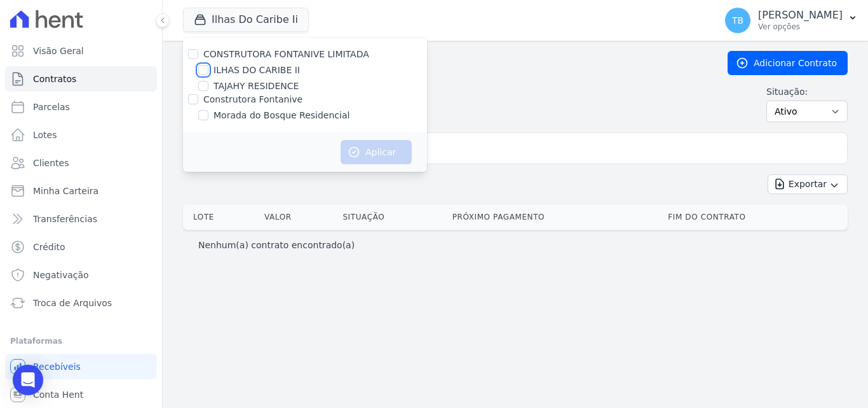  Describe the element at coordinates (807, 92) in the screenshot. I see `label: Situação:` at that location.